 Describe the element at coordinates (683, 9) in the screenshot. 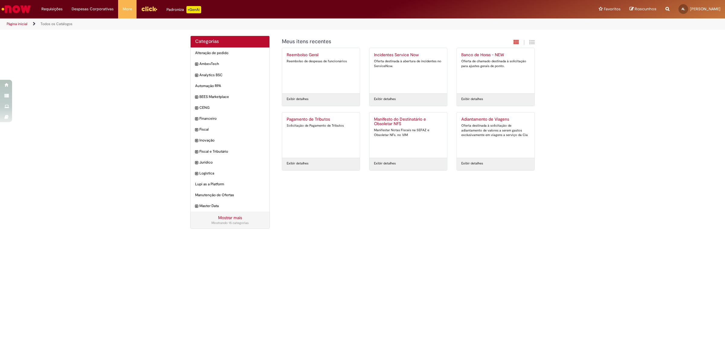

I see `span: AL` at that location.